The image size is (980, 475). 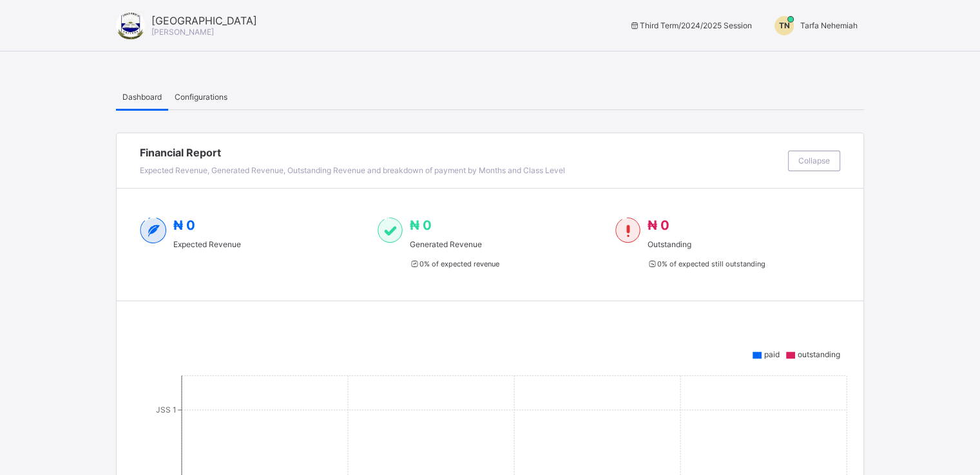 I want to click on tspan: JSS 1, so click(x=166, y=410).